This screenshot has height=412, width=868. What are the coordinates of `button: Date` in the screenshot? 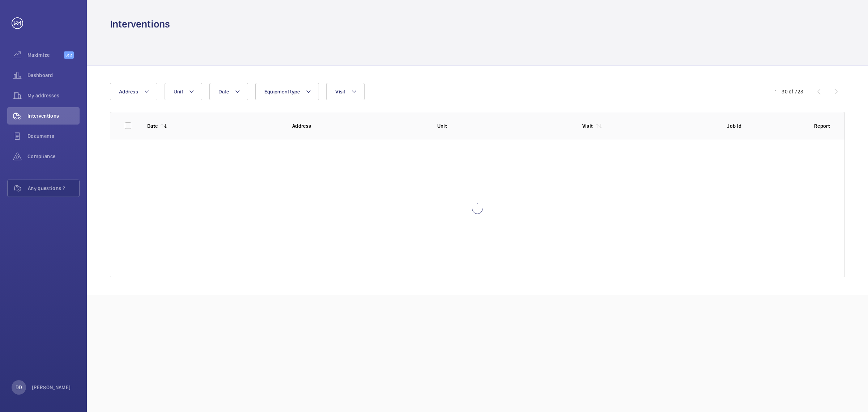 It's located at (229, 92).